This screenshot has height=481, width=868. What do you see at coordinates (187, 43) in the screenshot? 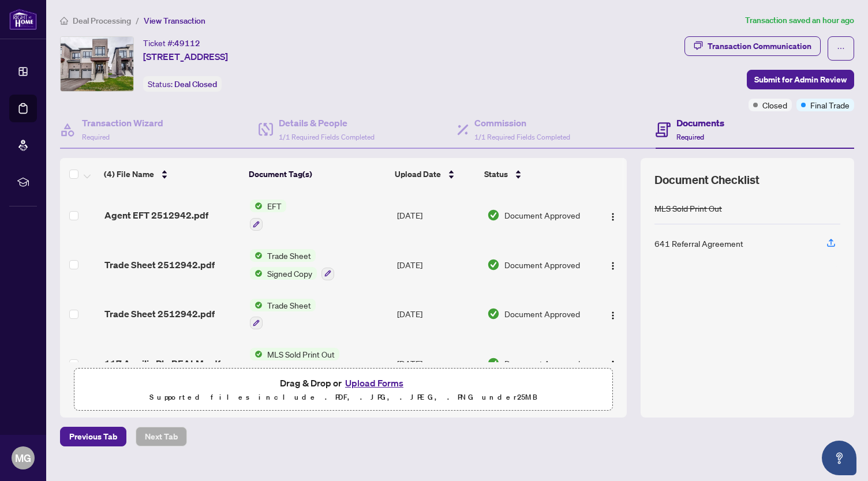
I see `span: 49112` at bounding box center [187, 43].